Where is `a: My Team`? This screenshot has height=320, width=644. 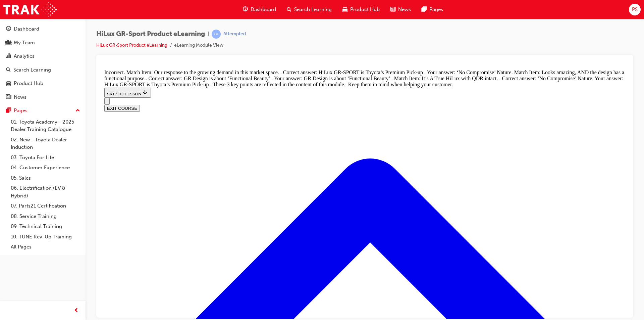
a: My Team is located at coordinates (43, 43).